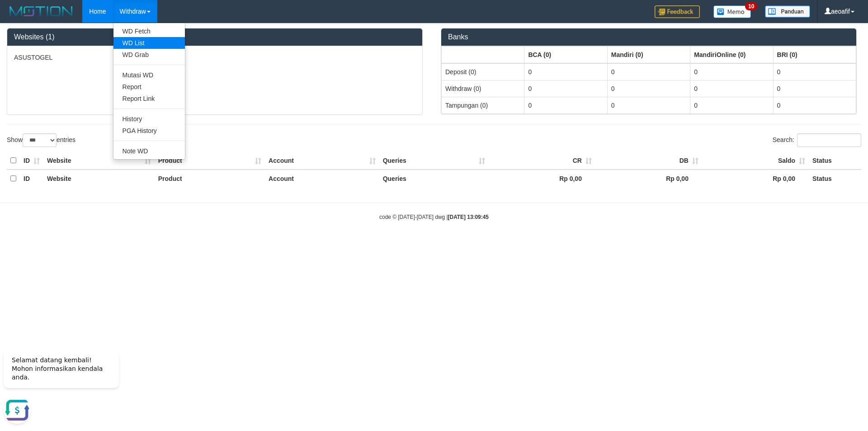 This screenshot has height=431, width=868. Describe the element at coordinates (649, 161) in the screenshot. I see `th: DB` at that location.